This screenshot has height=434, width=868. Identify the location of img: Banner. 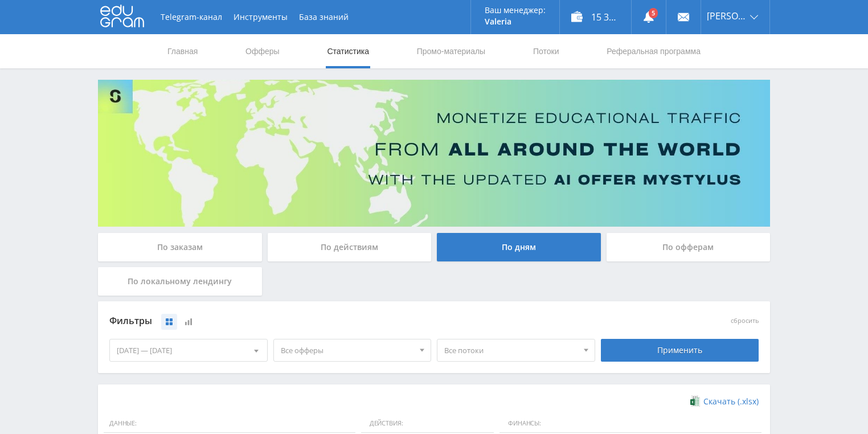
(434, 153).